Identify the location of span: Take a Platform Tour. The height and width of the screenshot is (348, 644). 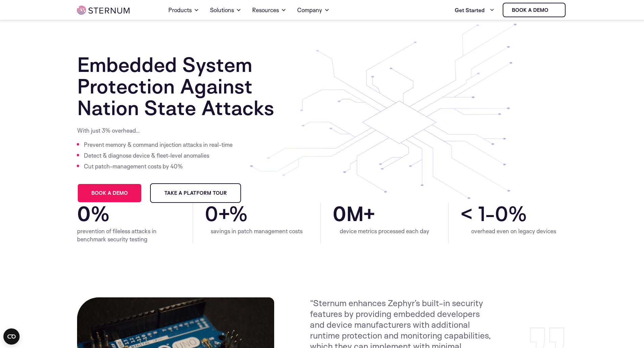
(195, 193).